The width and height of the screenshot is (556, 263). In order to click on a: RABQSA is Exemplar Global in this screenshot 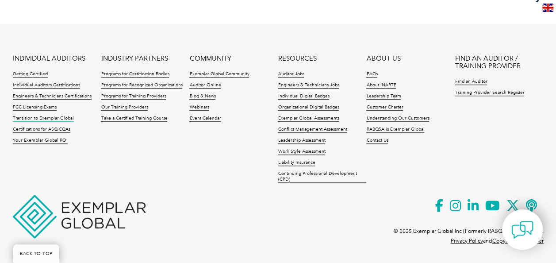, I will do `click(395, 130)`.